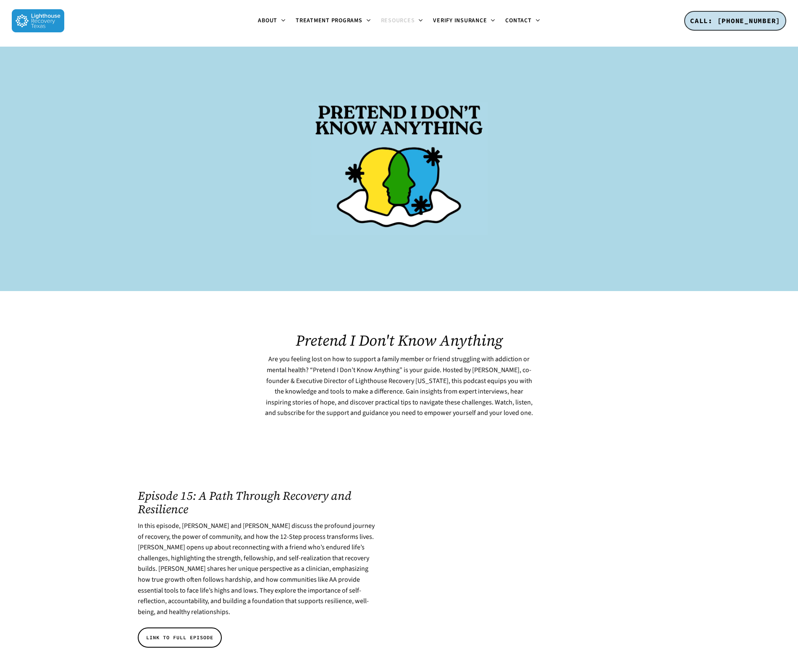 This screenshot has width=798, height=672. What do you see at coordinates (272, 21) in the screenshot?
I see `a: About` at bounding box center [272, 21].